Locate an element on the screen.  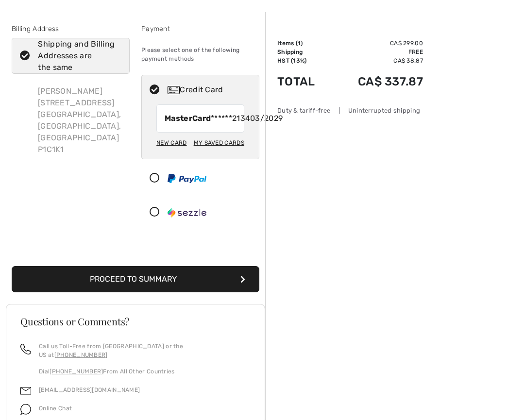
span: 03/2029 is located at coordinates (266, 118).